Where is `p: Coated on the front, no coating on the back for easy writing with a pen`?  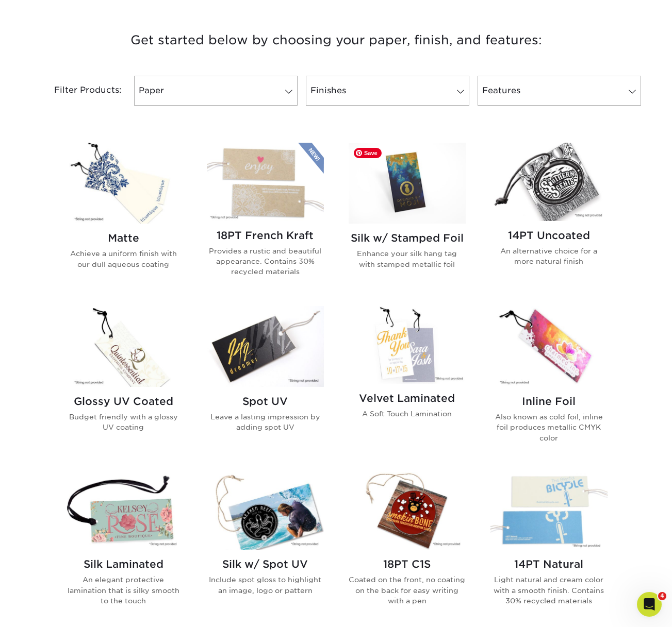
p: Coated on the front, no coating on the back for easy writing with a pen is located at coordinates (407, 590).